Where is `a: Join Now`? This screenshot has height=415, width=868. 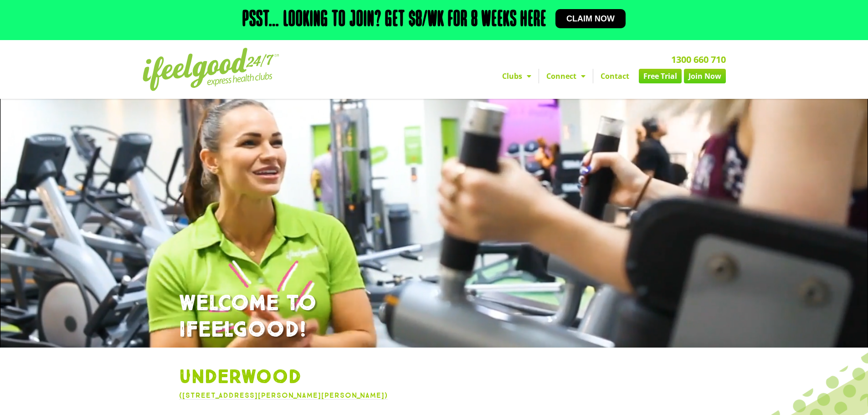 a: Join Now is located at coordinates (705, 76).